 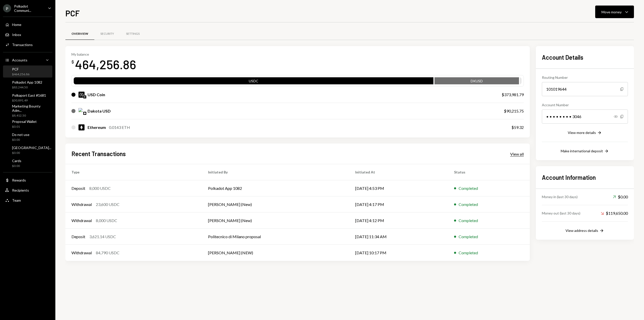 What do you see at coordinates (133, 34) in the screenshot?
I see `div: Settings` at bounding box center [133, 34].